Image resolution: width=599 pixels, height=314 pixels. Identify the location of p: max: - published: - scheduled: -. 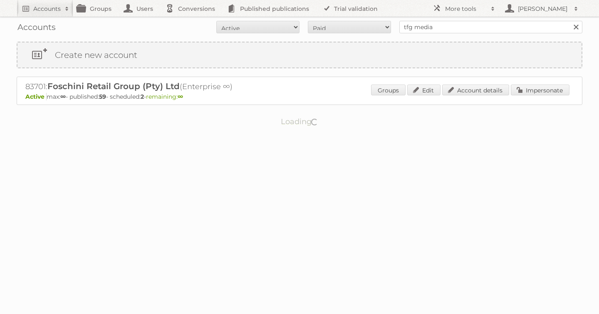
(300, 97).